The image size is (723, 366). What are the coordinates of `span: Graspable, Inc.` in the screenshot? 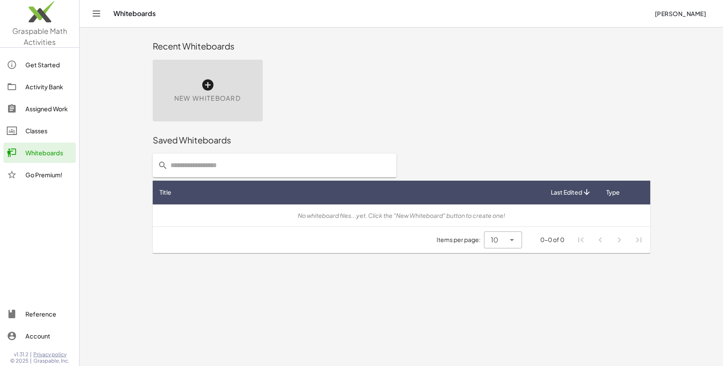 It's located at (51, 361).